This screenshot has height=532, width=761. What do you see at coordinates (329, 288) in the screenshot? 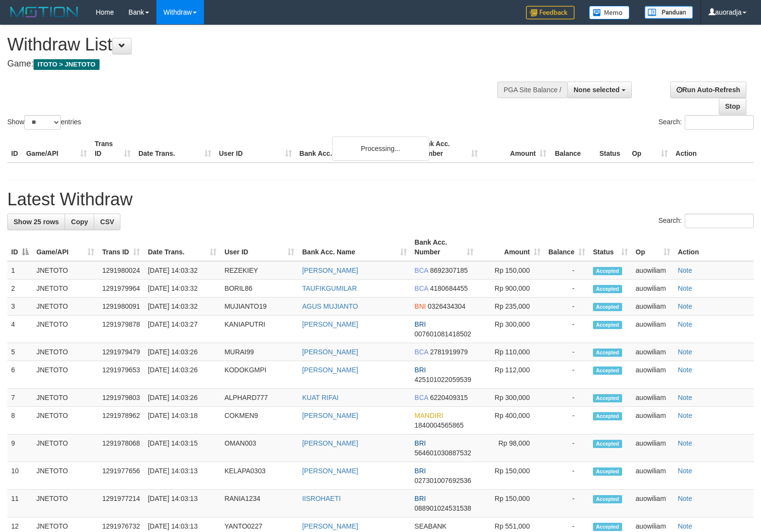
I see `a: TAUFIKGUMILAR` at bounding box center [329, 288].